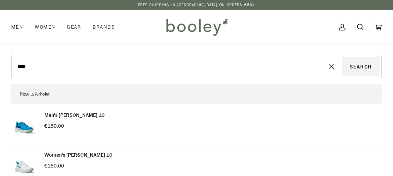  Describe the element at coordinates (25, 125) in the screenshot. I see `img: Hoka Men's Clifton 10 Hoka Blue / Skyward Blue - Booley Galway` at that location.